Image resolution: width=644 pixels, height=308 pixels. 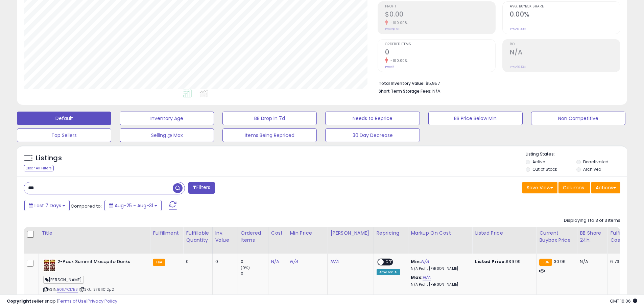 What do you see at coordinates (201, 187) in the screenshot?
I see `button: Filters` at bounding box center [201, 187].